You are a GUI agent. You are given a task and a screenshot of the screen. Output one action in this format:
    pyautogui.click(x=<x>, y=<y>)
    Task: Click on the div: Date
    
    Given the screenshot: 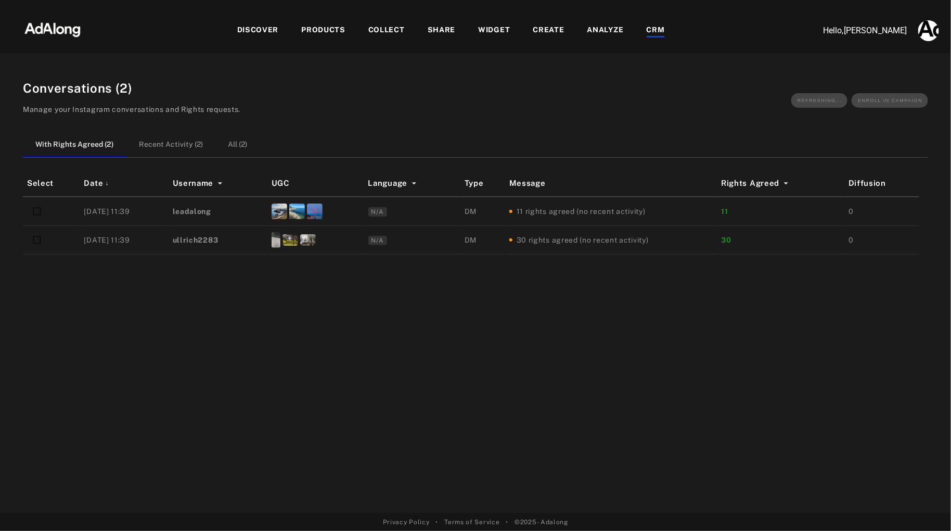 What is the action you would take?
    pyautogui.click(x=124, y=183)
    